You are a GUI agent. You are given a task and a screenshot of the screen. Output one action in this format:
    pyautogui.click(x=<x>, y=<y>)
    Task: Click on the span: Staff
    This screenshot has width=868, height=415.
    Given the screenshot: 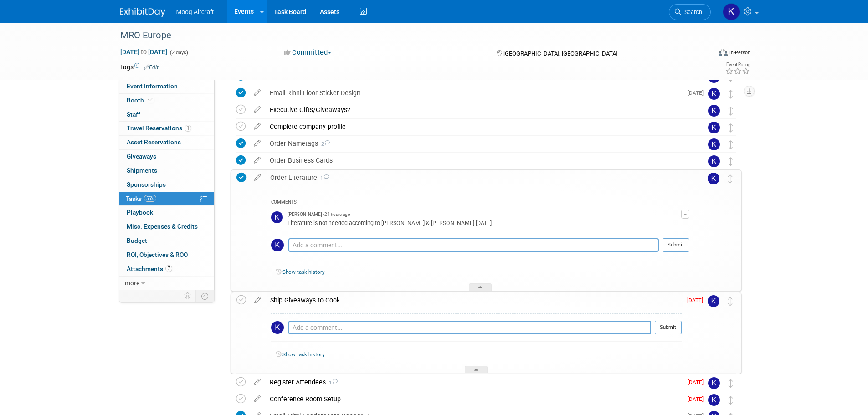 What is the action you would take?
    pyautogui.click(x=133, y=114)
    